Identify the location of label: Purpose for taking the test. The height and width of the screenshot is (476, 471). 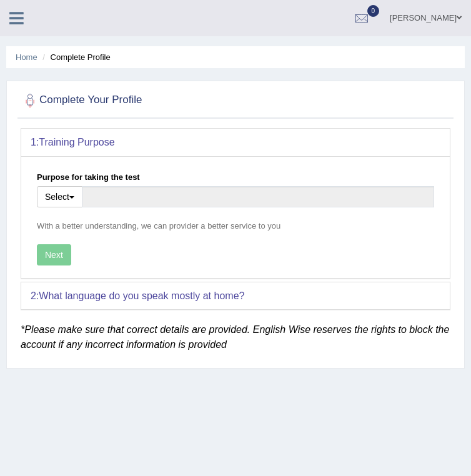
(88, 174).